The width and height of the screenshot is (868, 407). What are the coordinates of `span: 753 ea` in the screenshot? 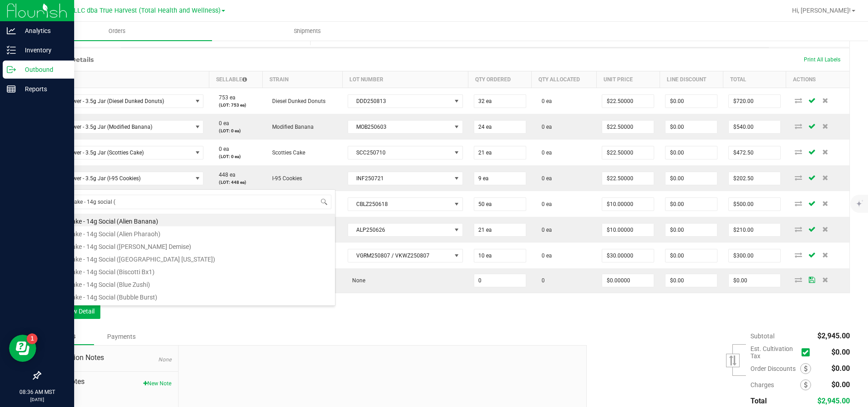 It's located at (225, 97).